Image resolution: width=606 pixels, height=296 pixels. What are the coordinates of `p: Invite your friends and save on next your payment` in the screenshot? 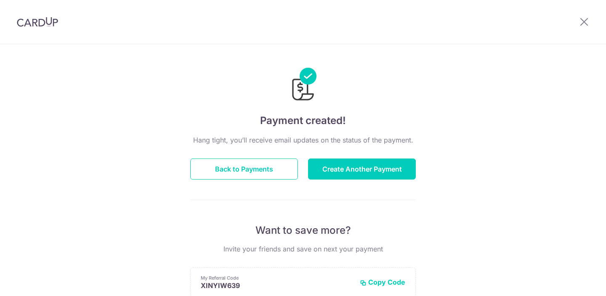 It's located at (303, 249).